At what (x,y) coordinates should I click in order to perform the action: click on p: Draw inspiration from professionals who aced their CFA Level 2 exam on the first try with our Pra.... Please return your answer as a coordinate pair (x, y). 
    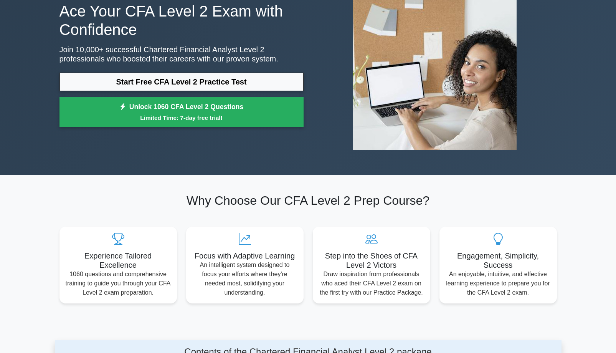
    Looking at the image, I should click on (372, 283).